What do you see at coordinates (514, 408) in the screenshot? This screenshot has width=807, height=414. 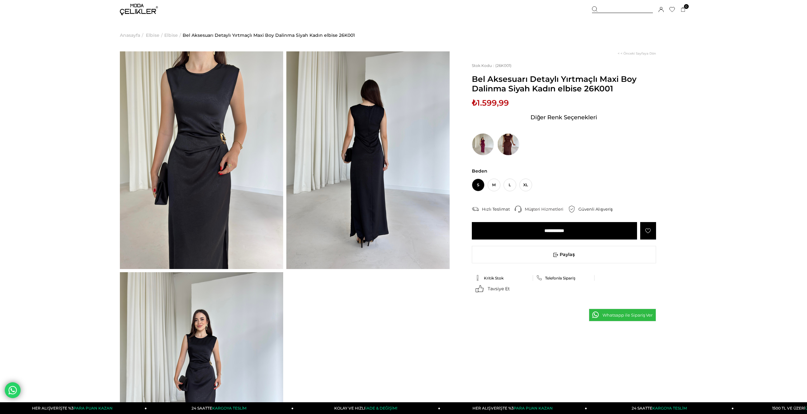 I see `a: HER ALIŞVERİŞTE %3PARA PUAN KAZAN` at bounding box center [514, 408].